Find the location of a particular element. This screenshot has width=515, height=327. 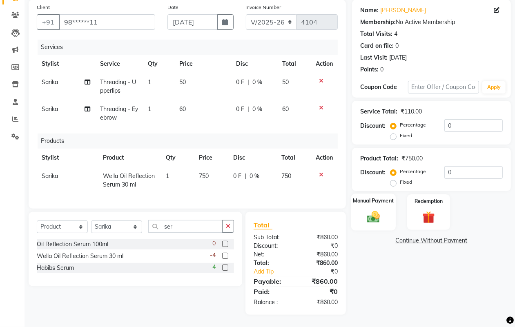

div: No Active Membership is located at coordinates (431, 22).